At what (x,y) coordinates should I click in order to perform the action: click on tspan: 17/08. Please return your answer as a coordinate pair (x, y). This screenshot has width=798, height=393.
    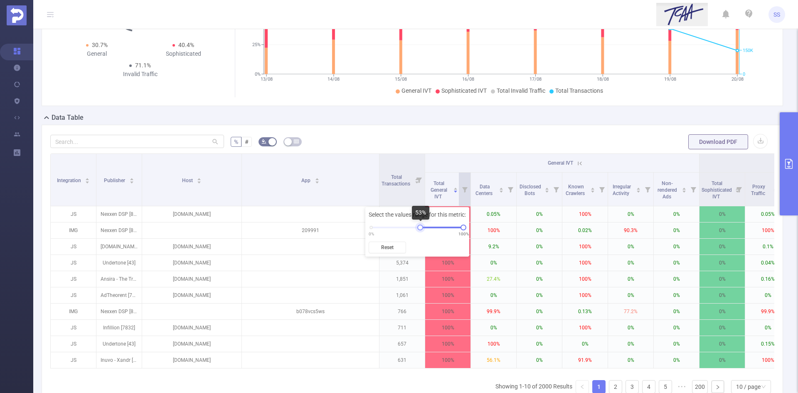
    Looking at the image, I should click on (535, 79).